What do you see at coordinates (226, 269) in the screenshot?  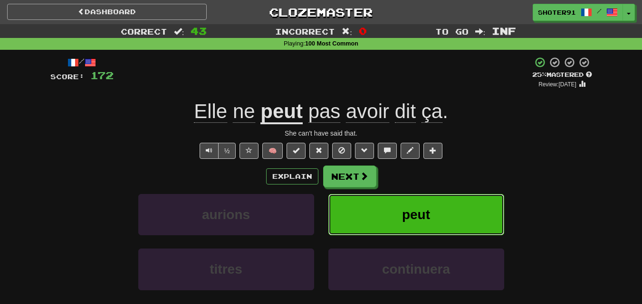 I see `button: titres` at bounding box center [226, 269].